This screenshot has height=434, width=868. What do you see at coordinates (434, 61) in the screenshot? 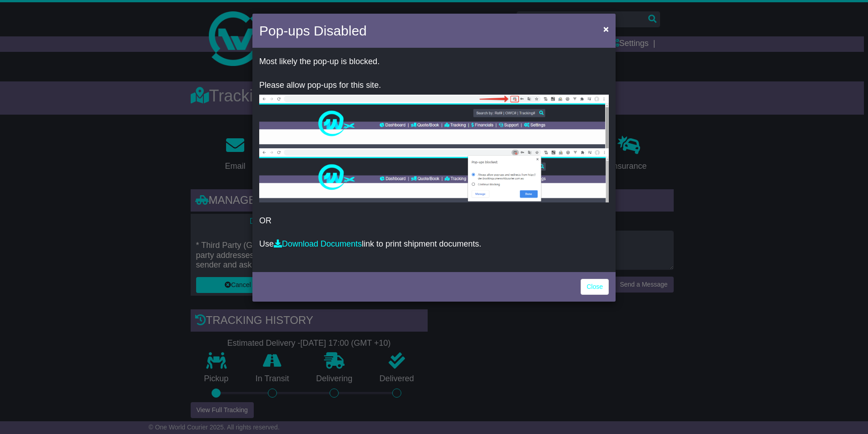
I see `p: Most likely the pop-up is blocked.` at bounding box center [434, 61].